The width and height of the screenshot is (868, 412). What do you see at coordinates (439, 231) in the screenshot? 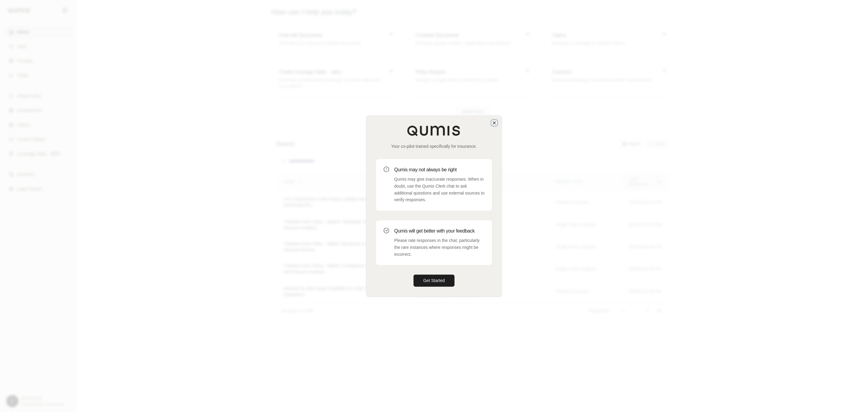
I see `h3: Qumis will get better with your feedback` at bounding box center [439, 231].